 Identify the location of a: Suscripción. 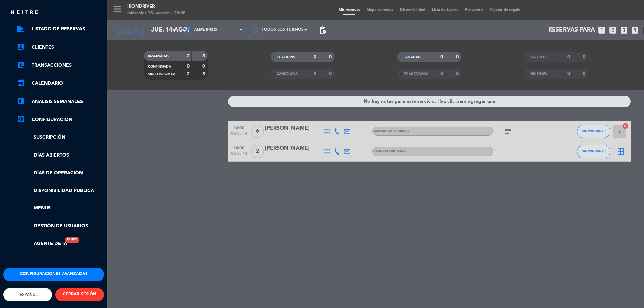
(60, 138).